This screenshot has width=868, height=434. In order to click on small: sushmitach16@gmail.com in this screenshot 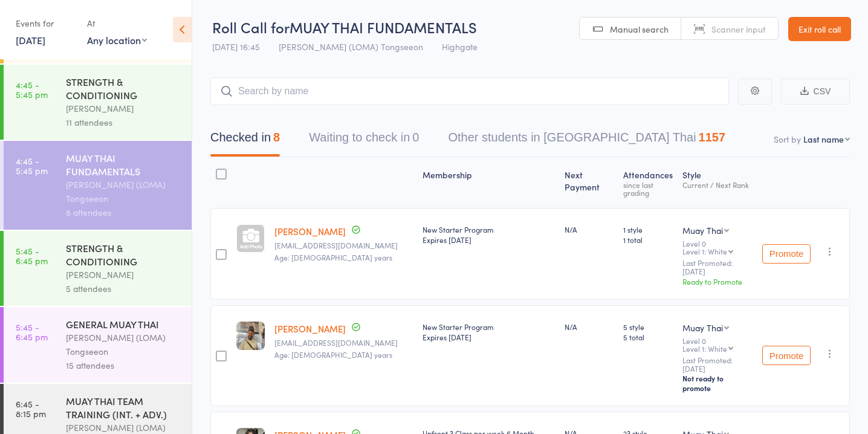, I will do `click(344, 246)`.